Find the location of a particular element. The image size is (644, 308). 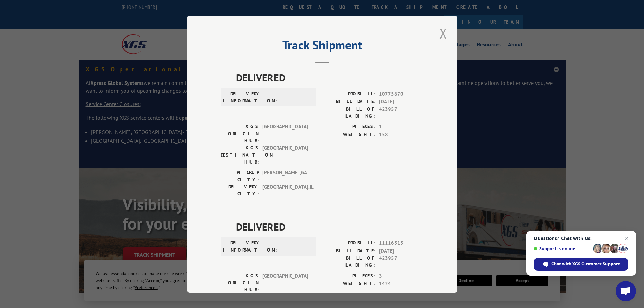

h2: Track Shipment is located at coordinates (322, 47).